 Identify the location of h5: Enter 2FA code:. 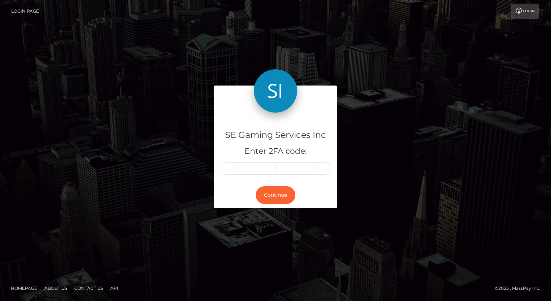
(275, 151).